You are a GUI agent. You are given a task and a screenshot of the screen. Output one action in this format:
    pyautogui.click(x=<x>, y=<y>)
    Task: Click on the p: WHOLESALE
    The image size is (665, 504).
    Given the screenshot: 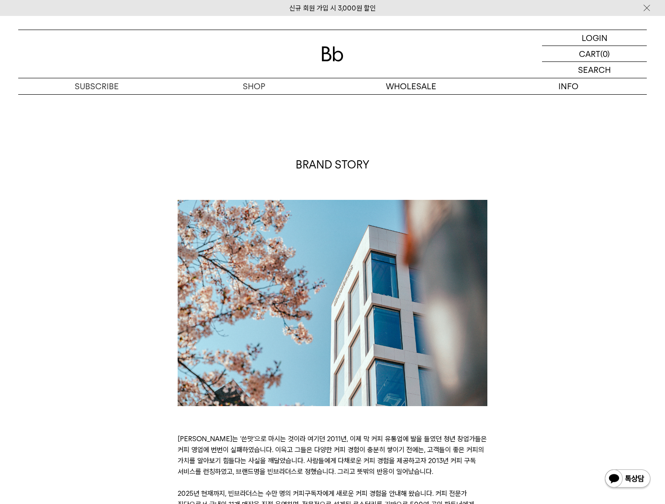 What is the action you would take?
    pyautogui.click(x=411, y=86)
    